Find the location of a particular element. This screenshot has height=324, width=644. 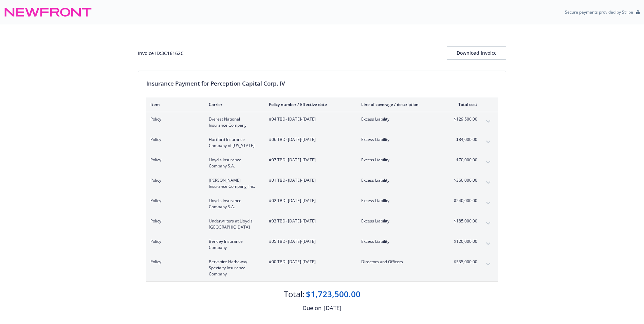

span: Berkley Insurance Company is located at coordinates (233, 245).